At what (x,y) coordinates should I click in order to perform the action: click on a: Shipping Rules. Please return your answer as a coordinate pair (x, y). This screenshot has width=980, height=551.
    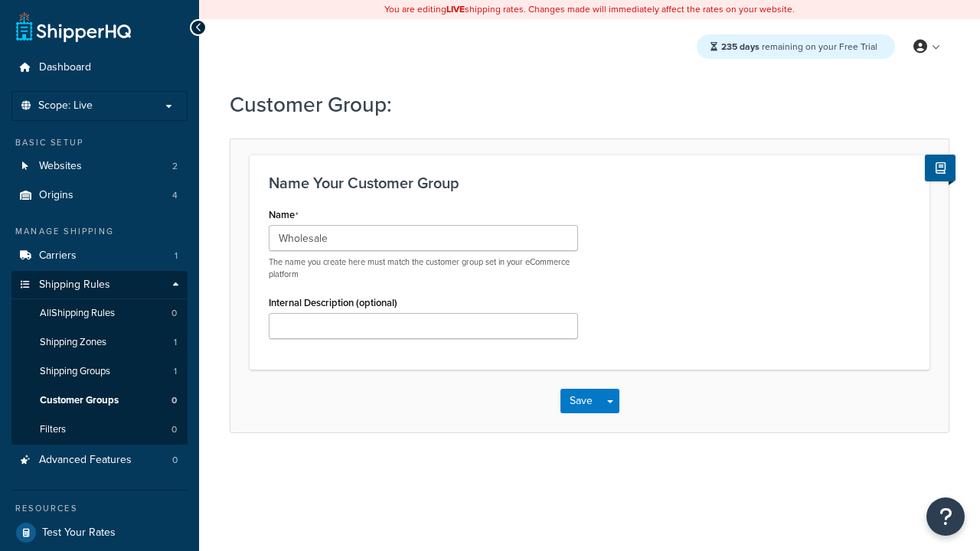
    Looking at the image, I should click on (100, 285).